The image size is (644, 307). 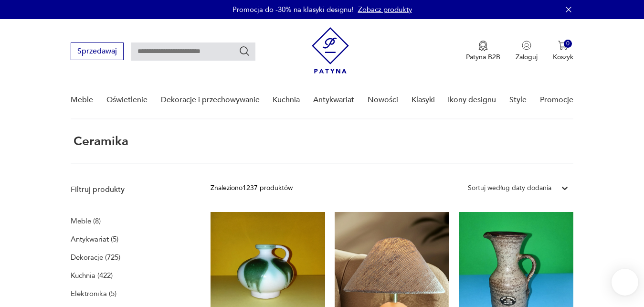 I want to click on a: Oświetlenie, so click(x=127, y=99).